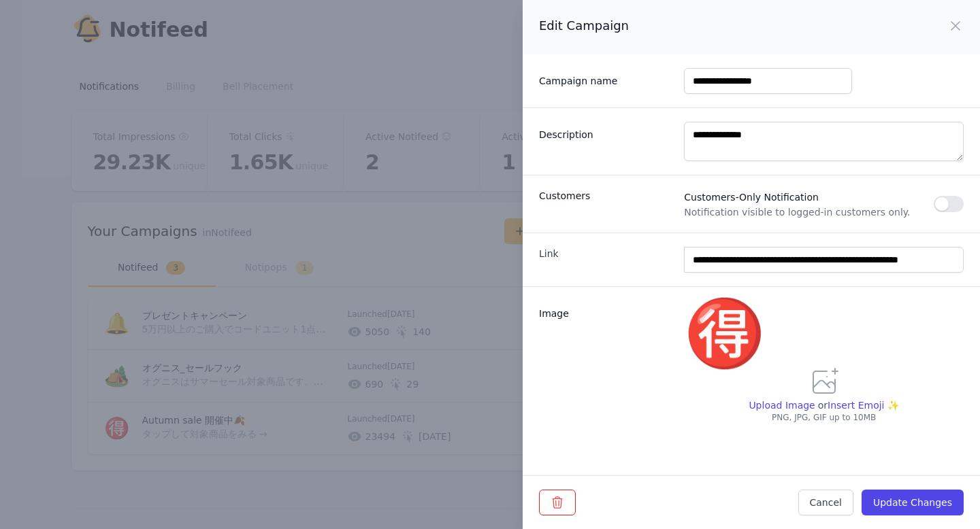 Image resolution: width=980 pixels, height=529 pixels. I want to click on h2: Edit Campaign, so click(584, 26).